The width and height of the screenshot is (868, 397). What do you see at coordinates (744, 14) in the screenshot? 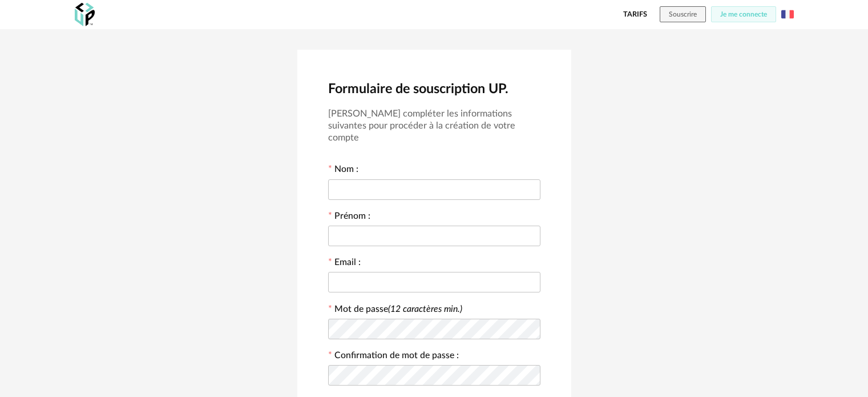
I see `a: Je me connecte` at bounding box center [744, 14].